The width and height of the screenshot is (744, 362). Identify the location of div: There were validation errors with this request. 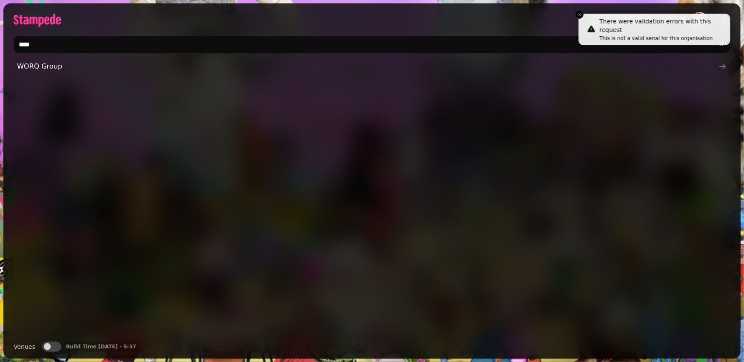
(663, 26).